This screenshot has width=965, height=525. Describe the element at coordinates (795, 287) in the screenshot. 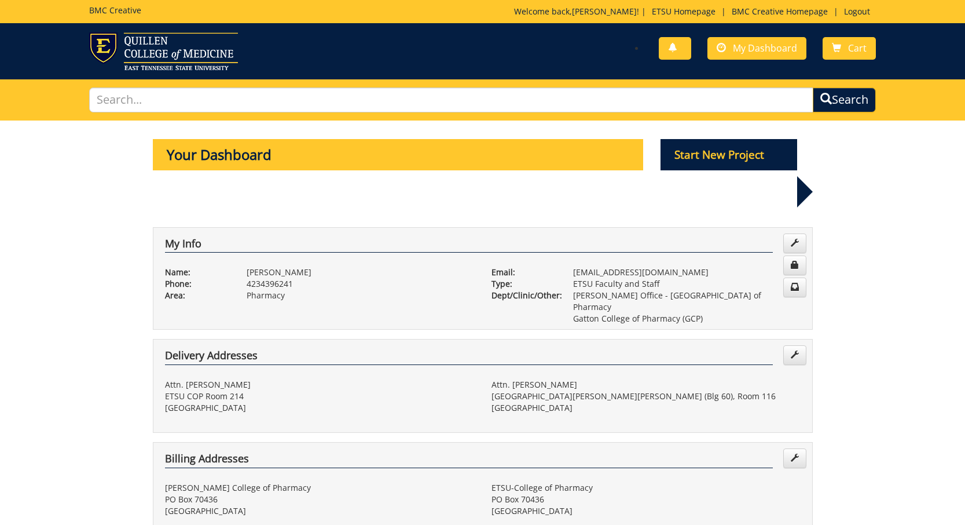

I see `a: Change Communication Preferences` at that location.